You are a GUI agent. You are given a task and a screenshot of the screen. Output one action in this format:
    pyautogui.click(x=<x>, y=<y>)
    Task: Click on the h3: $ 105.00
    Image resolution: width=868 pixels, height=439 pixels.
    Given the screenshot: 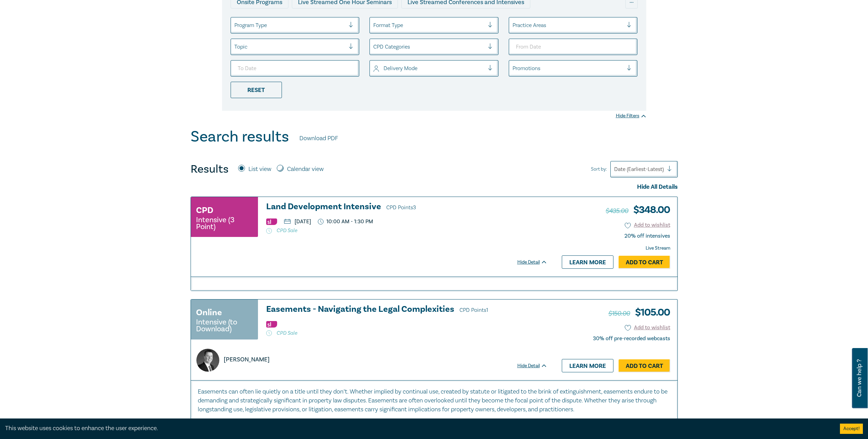 What is the action you would take?
    pyautogui.click(x=639, y=312)
    